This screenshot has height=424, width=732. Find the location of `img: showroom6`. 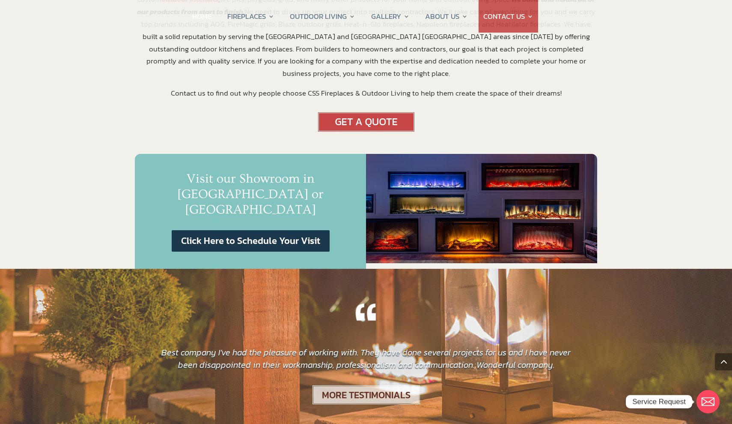

img: showroom6 is located at coordinates (482, 208).